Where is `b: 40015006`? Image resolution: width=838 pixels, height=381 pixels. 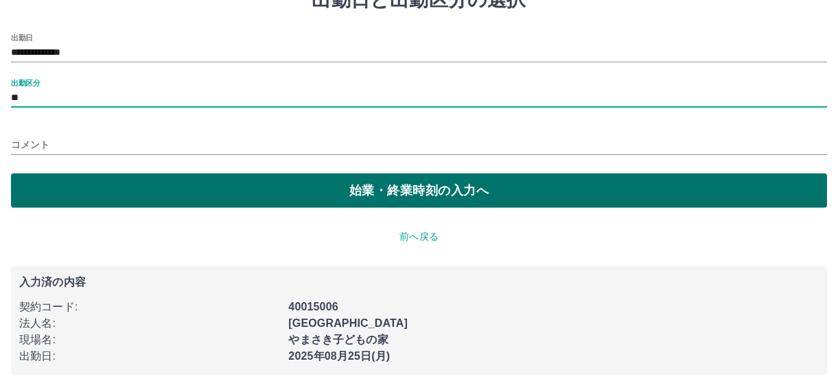 b: 40015006 is located at coordinates (313, 307).